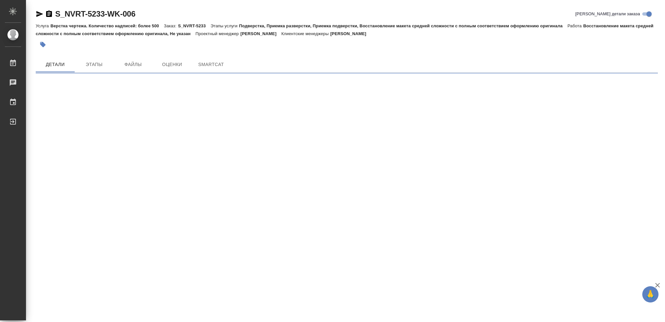 The image size is (665, 322). I want to click on span: SmartCat, so click(211, 64).